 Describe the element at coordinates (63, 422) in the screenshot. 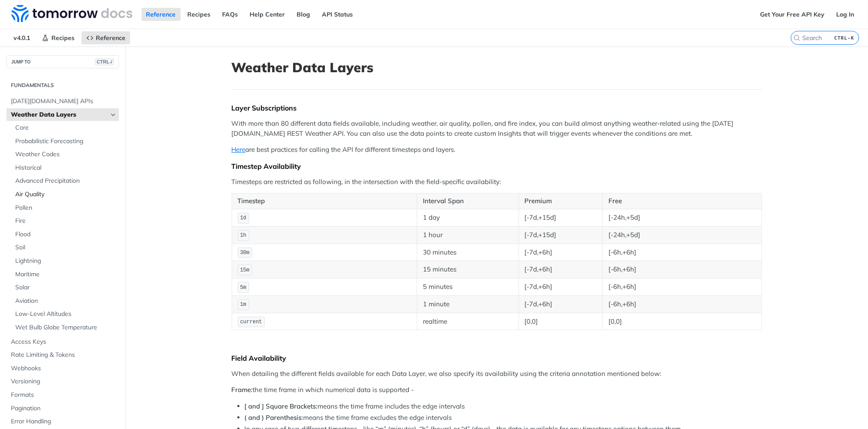

I see `span: Error Handling` at that location.